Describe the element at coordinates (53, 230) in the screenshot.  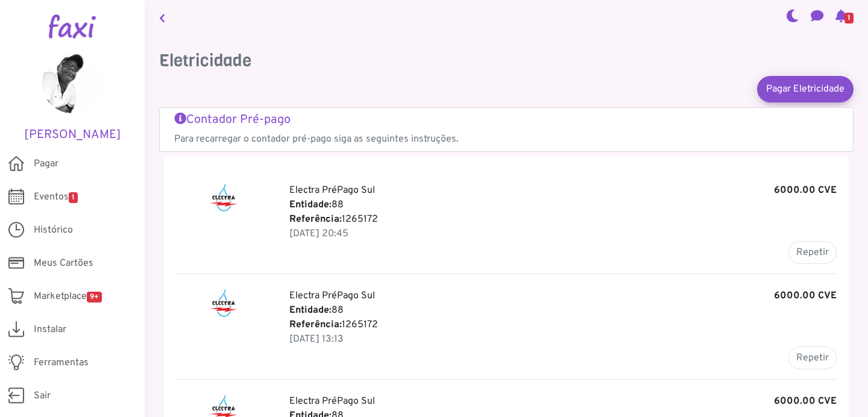
I see `span: Histórico` at that location.